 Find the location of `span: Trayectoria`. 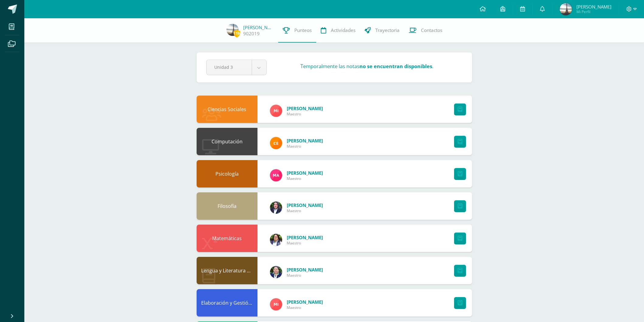

span: Trayectoria is located at coordinates (387, 30).